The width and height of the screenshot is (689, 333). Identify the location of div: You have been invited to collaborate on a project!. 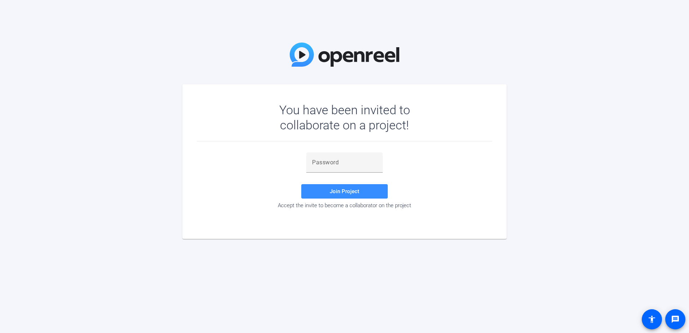
(345, 118).